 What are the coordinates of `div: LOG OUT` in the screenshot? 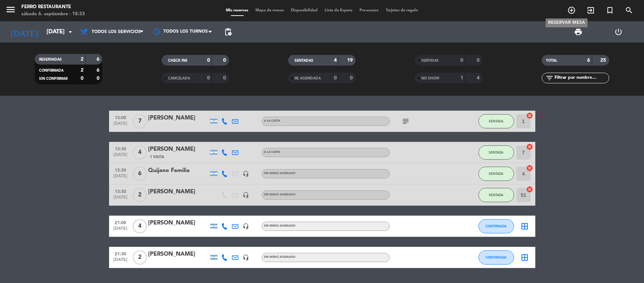 It's located at (618, 32).